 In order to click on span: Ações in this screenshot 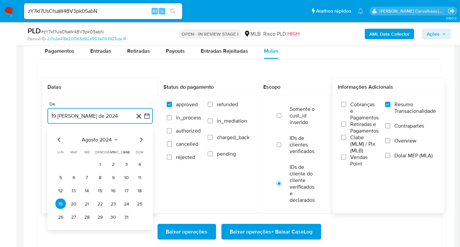, I will do `click(433, 34)`.